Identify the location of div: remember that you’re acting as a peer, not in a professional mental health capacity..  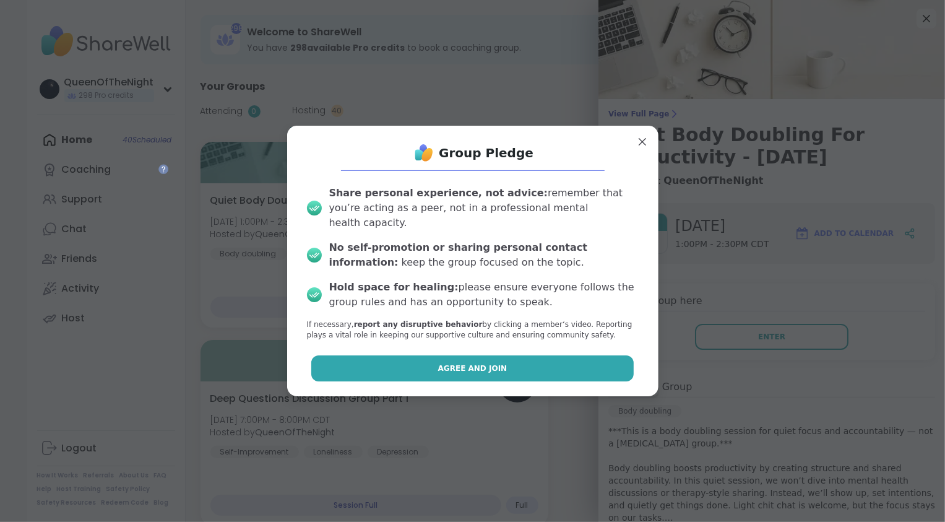
(484, 208).